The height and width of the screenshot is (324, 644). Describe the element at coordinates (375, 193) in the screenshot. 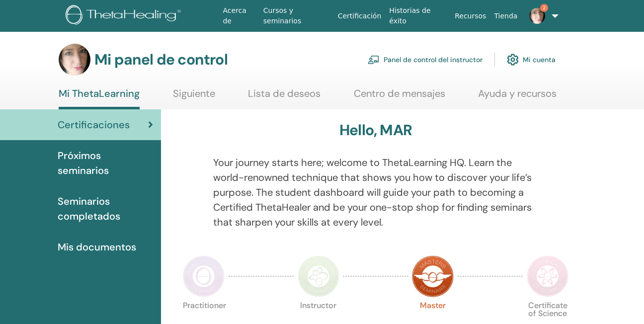

I see `p: Your journey starts here; welcome to ThetaLearning HQ. Learn the world-renowned technique that sh...` at that location.